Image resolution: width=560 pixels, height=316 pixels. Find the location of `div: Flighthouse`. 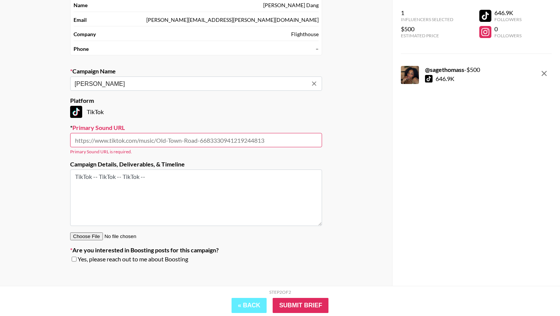

div: Flighthouse is located at coordinates (304, 34).